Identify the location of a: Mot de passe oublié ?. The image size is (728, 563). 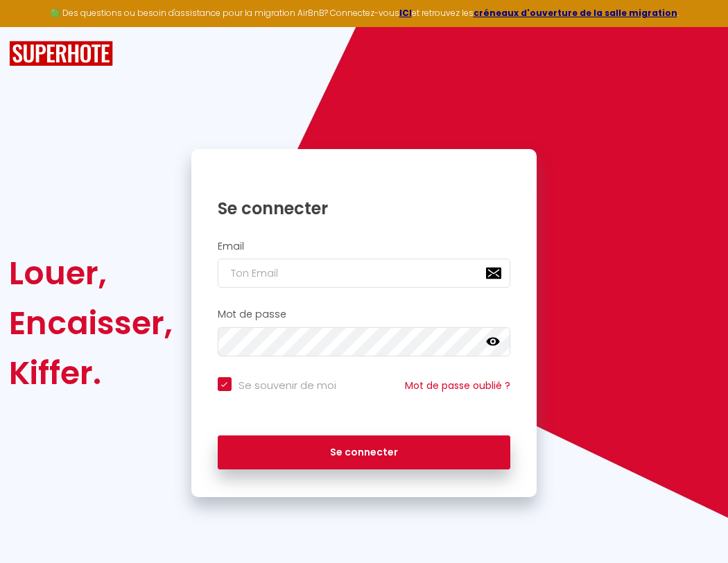
(458, 385).